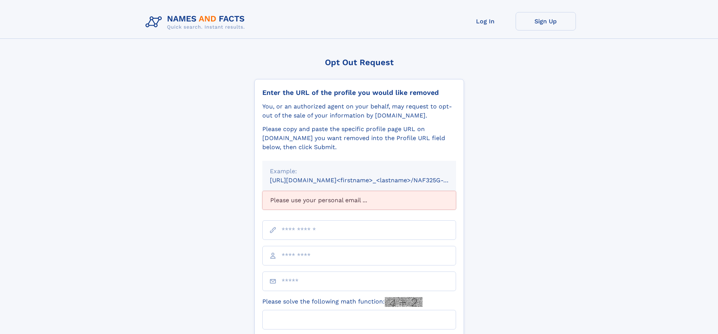  I want to click on label: Please solve the following math function:, so click(342, 302).